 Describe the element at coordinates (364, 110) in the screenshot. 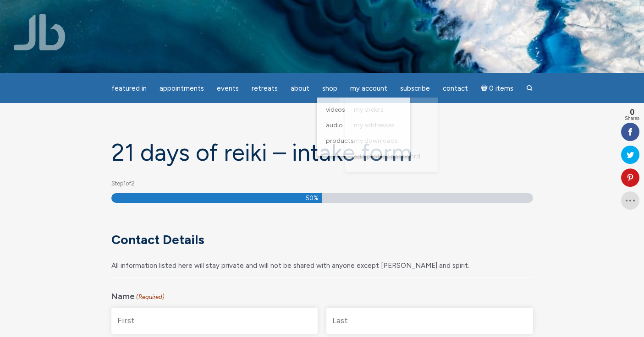

I see `a: Videos` at that location.